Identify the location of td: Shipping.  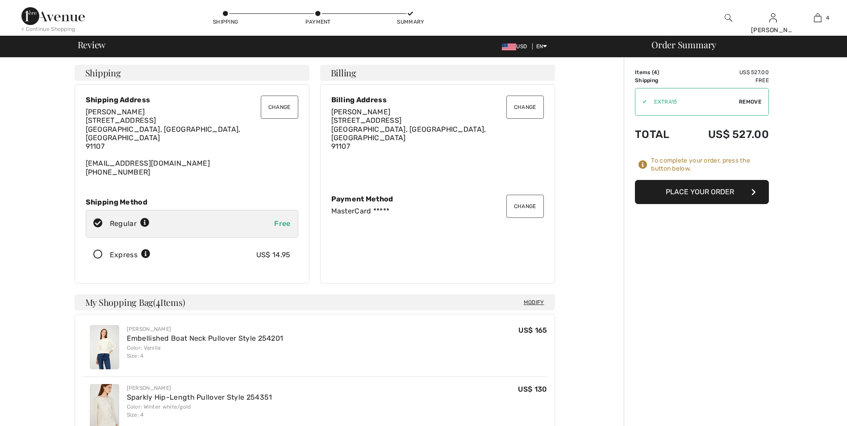
(659, 80).